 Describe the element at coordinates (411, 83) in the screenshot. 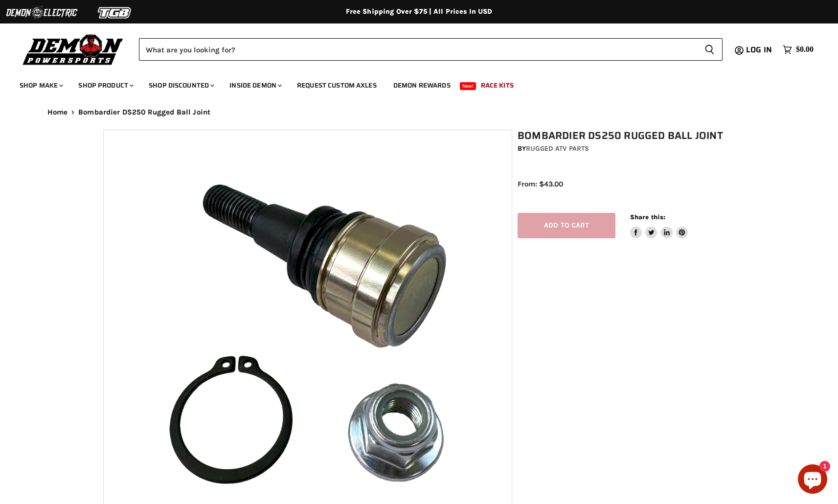

I see `ul: Main menu` at that location.